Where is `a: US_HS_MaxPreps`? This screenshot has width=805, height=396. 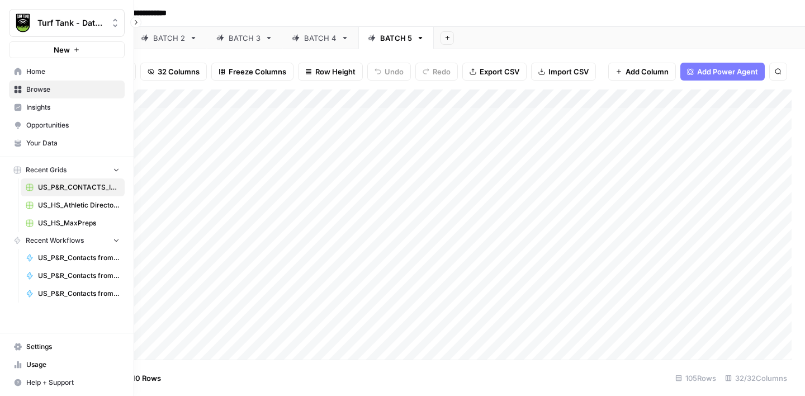
a: US_HS_MaxPreps is located at coordinates (73, 223).